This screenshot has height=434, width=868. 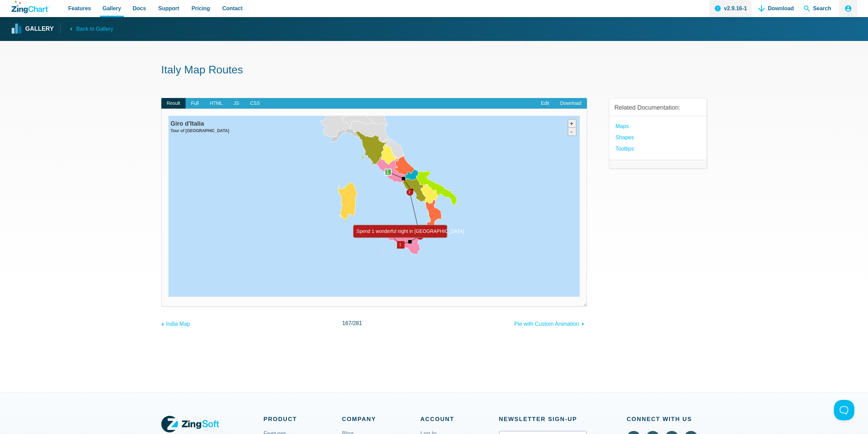 I want to click on span: CSS, so click(x=255, y=103).